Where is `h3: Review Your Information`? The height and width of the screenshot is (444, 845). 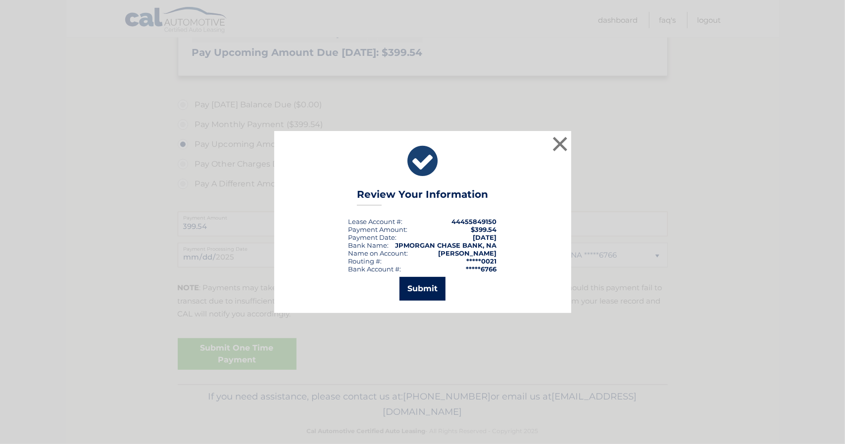
h3: Review Your Information is located at coordinates (422, 197).